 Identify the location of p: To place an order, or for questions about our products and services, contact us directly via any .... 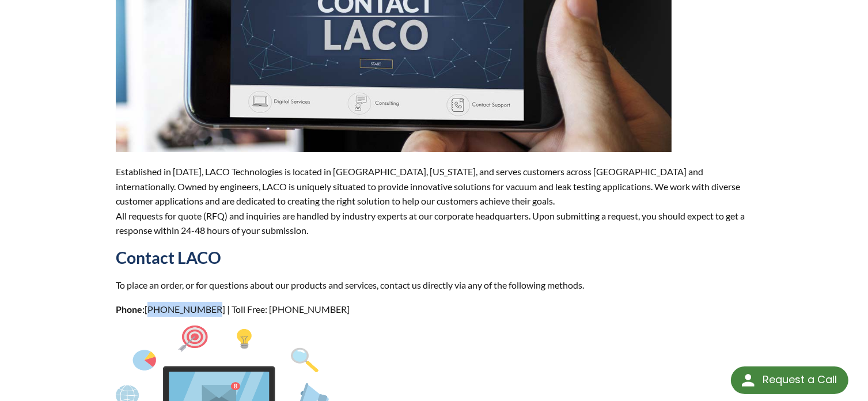
(434, 285).